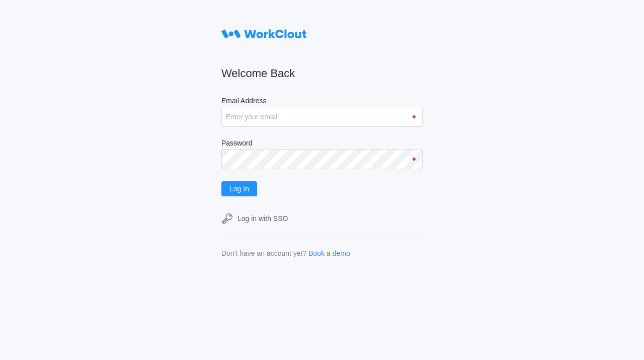 Image resolution: width=644 pixels, height=360 pixels. Describe the element at coordinates (322, 73) in the screenshot. I see `h2: Welcome Back` at that location.